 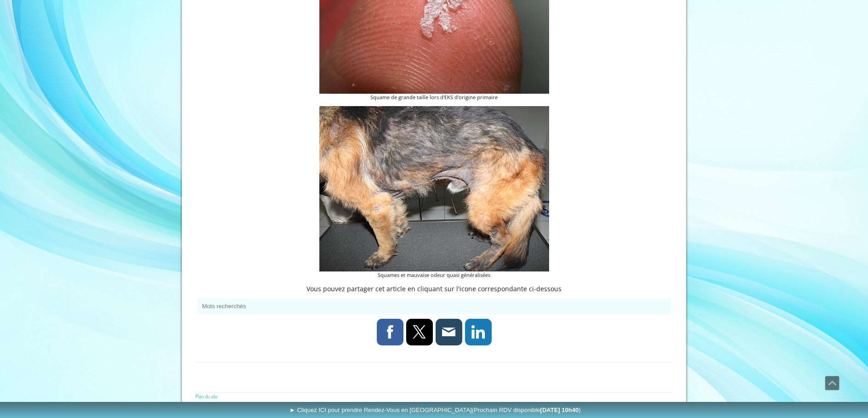 What do you see at coordinates (207, 396) in the screenshot?
I see `a: Plan du site` at bounding box center [207, 396].